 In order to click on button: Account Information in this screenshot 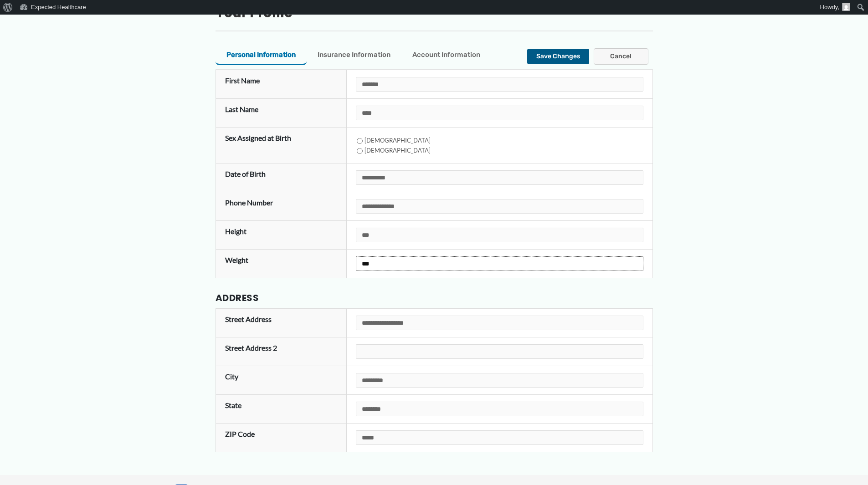, I will do `click(446, 55)`.